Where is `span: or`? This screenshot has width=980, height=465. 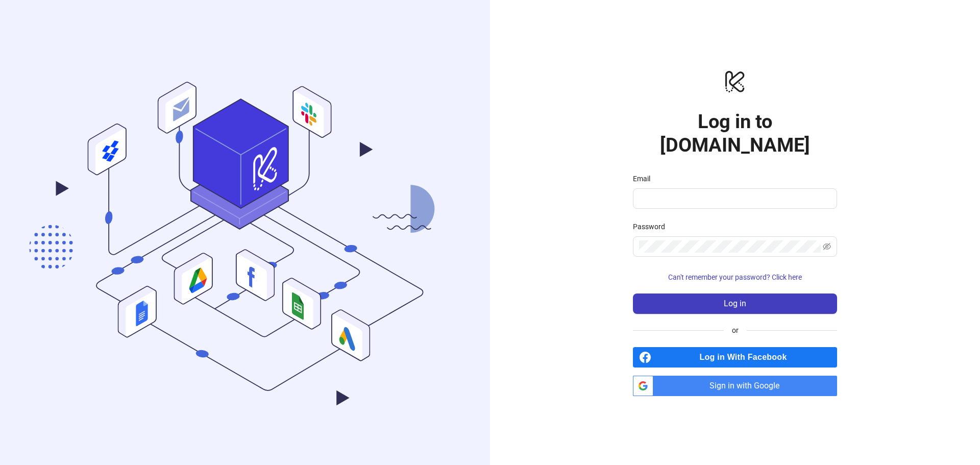
span: or is located at coordinates (735, 330).